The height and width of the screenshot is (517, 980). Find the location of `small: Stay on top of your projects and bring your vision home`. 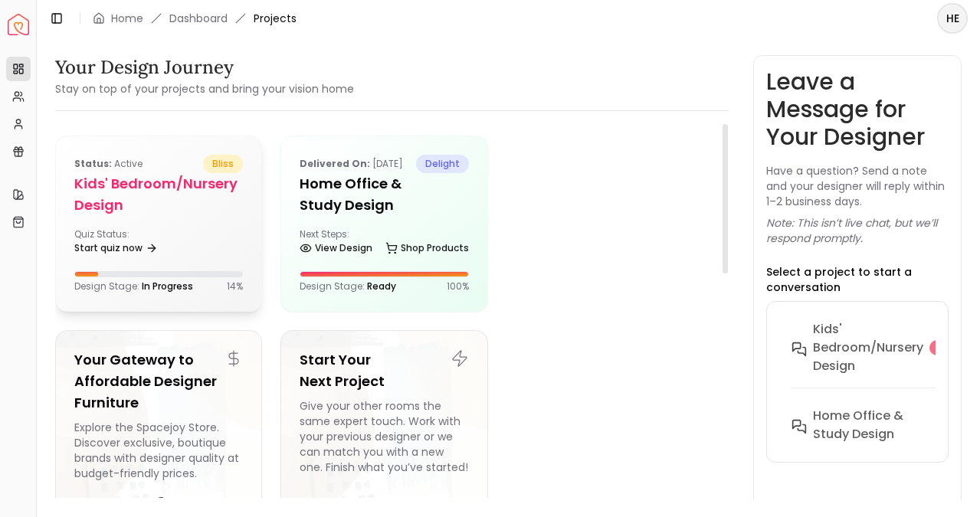

small: Stay on top of your projects and bring your vision home is located at coordinates (205, 89).